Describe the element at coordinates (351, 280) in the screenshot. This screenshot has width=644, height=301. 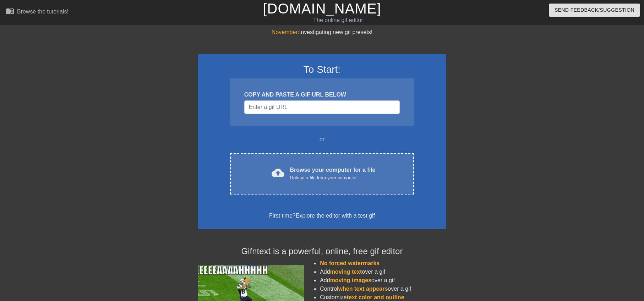
I see `span: moving images` at that location.